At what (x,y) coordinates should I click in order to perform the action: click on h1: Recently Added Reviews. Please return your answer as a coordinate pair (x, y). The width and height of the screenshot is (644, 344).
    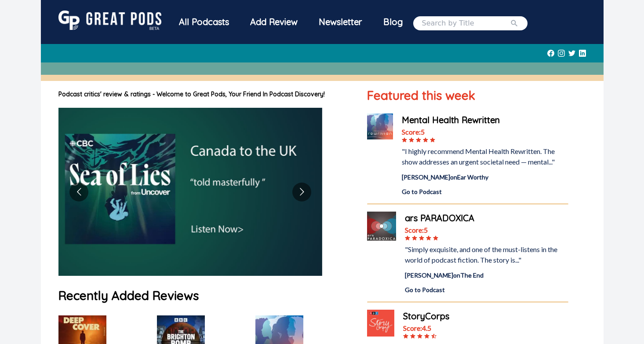
    Looking at the image, I should click on (204, 296).